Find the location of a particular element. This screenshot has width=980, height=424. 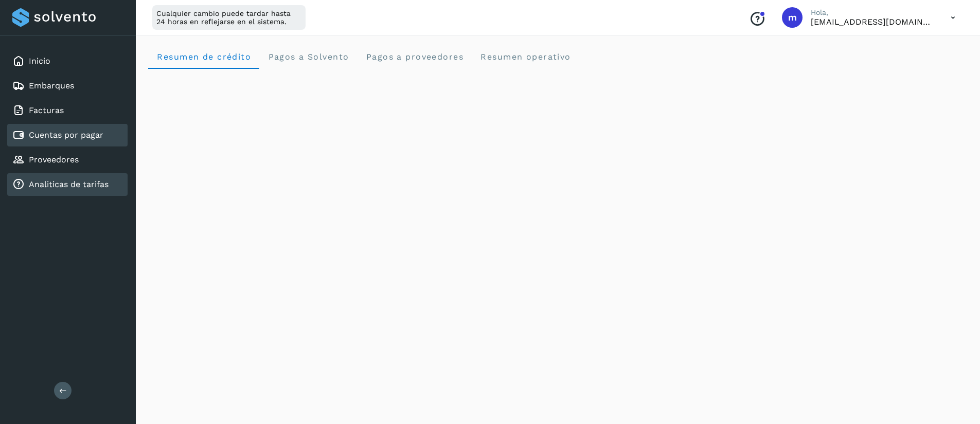

div: Facturas is located at coordinates (67, 111).